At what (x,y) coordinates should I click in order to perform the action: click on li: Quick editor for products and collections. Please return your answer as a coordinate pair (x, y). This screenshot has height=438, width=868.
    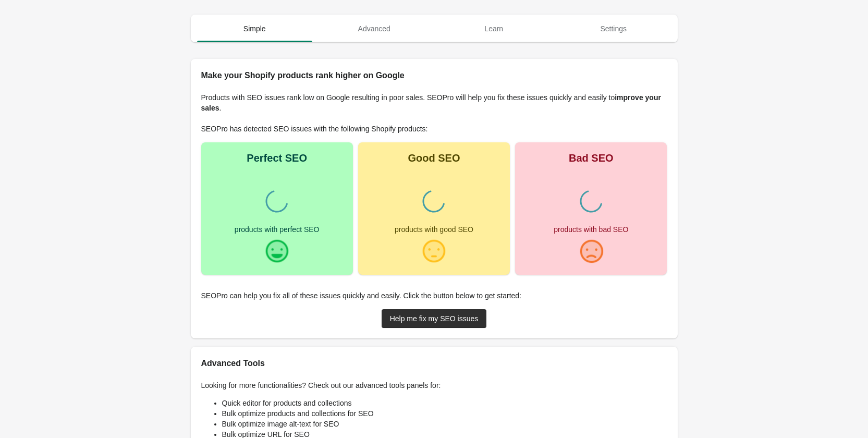
    Looking at the image, I should click on (445, 403).